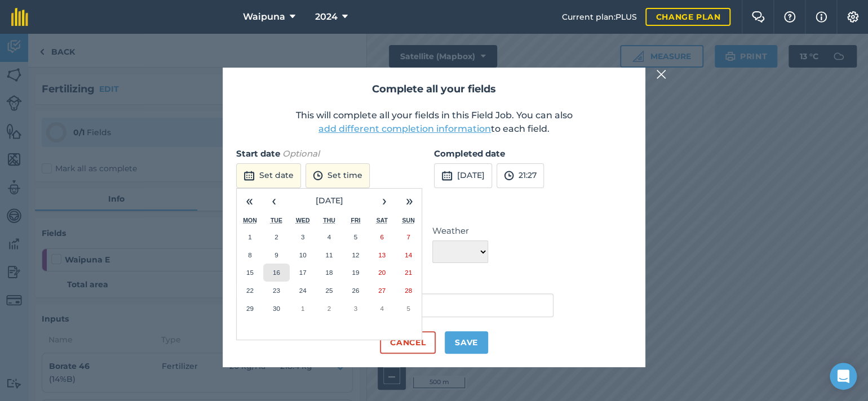 This screenshot has height=401, width=868. I want to click on abbr: 2 September 2025, so click(276, 237).